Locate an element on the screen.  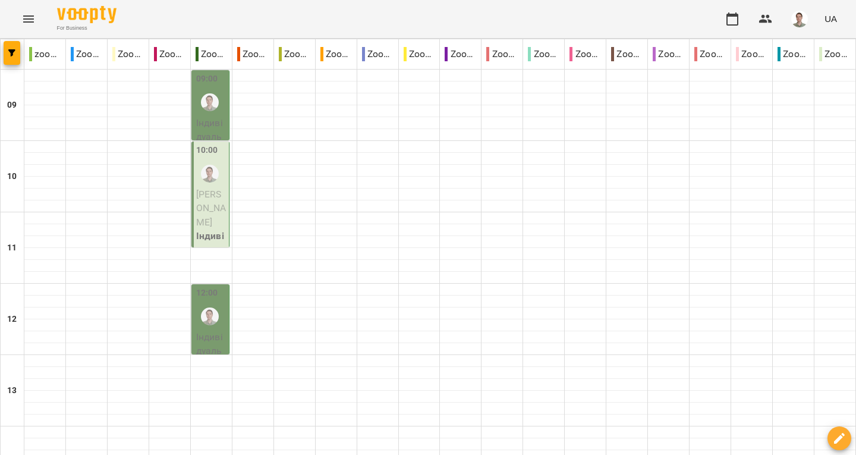
label: 09:00 is located at coordinates (207, 79).